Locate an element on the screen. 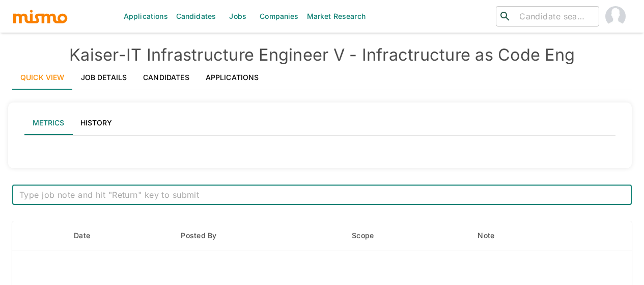  div: lab API tabs example is located at coordinates (320, 123).